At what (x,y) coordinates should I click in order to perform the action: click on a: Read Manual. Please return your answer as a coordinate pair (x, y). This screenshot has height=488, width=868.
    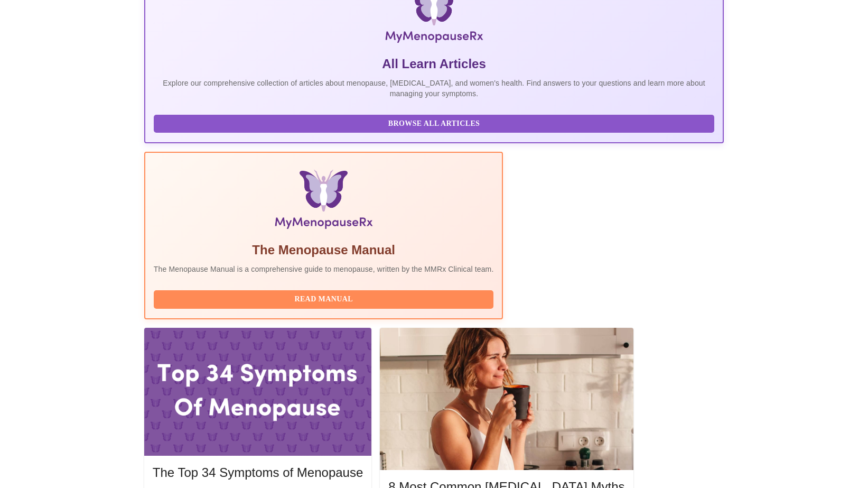
    Looking at the image, I should click on (325, 298).